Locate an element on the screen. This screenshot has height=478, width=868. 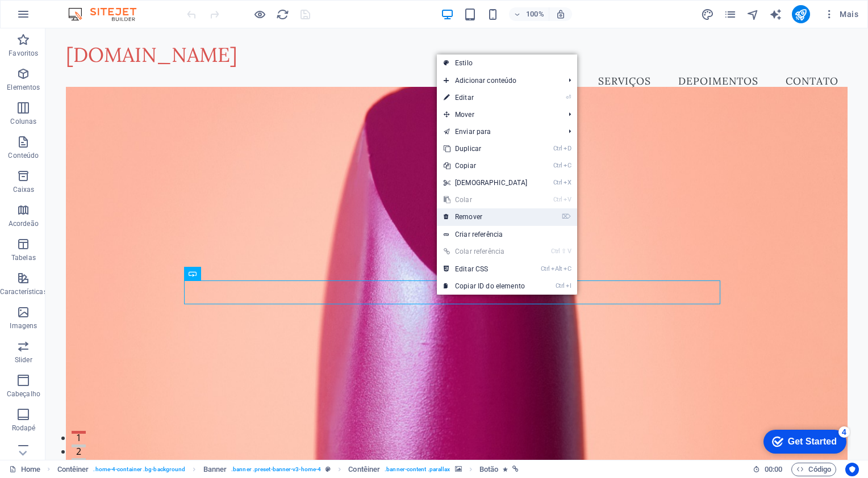
span: . banner-content .parallax is located at coordinates (417, 470).